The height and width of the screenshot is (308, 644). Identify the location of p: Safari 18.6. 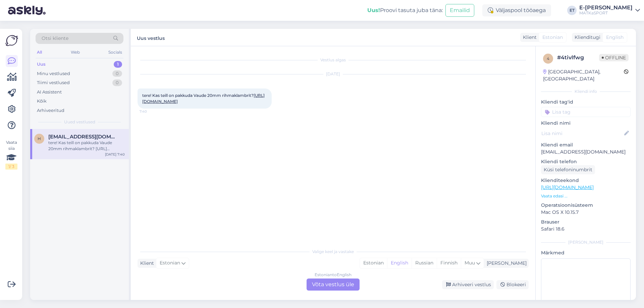
(586, 229).